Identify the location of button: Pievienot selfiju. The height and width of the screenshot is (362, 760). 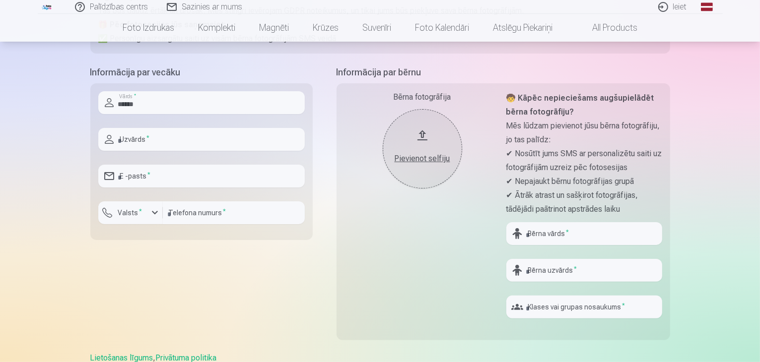
(422, 149).